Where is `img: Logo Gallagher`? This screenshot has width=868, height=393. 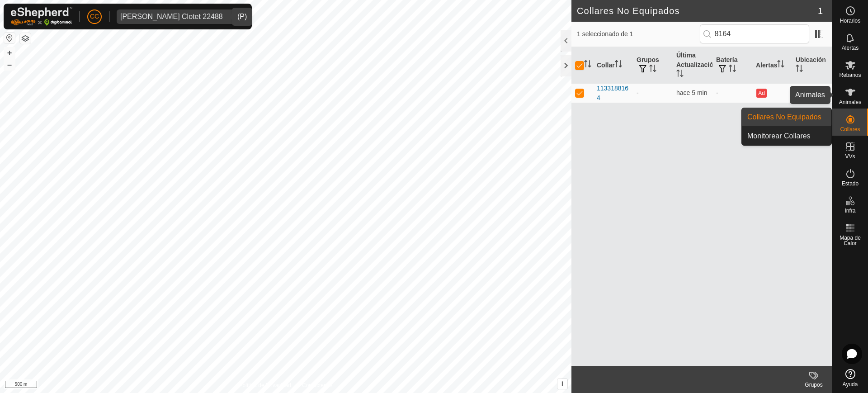 img: Logo Gallagher is located at coordinates (42, 17).